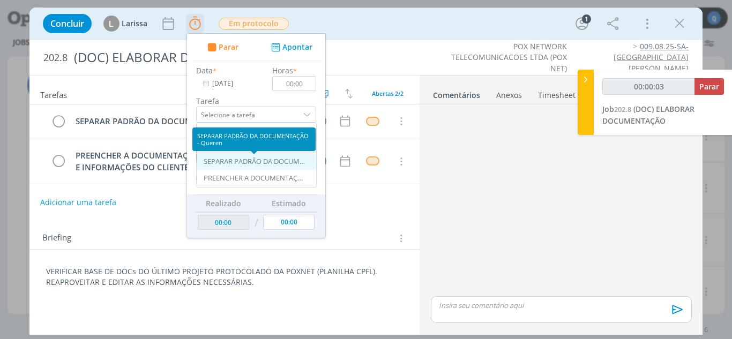 Image resolution: width=732 pixels, height=339 pixels. Describe the element at coordinates (57, 238) in the screenshot. I see `span: Briefing` at that location.